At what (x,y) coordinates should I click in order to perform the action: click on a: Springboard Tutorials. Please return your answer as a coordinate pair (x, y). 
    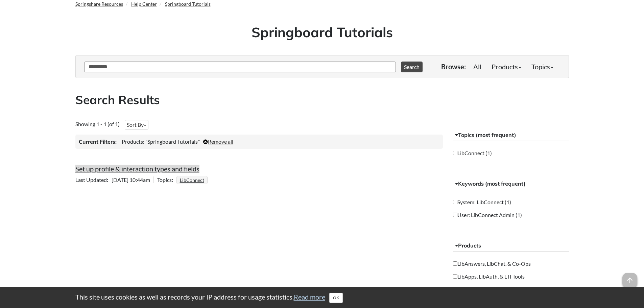
    Looking at the image, I should click on (187, 4).